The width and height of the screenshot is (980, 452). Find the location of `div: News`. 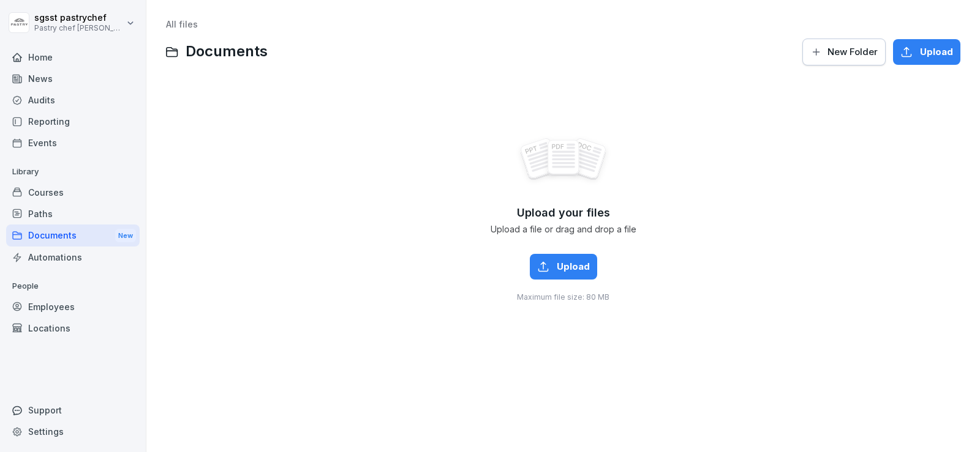

div: News is located at coordinates (73, 78).